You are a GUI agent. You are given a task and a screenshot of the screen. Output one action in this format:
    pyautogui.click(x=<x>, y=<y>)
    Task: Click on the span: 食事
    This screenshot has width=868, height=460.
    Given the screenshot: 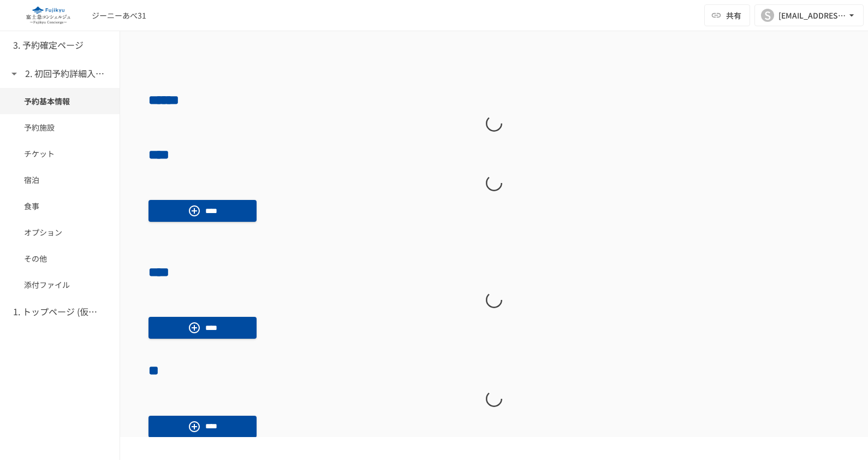 What is the action you would take?
    pyautogui.click(x=59, y=206)
    